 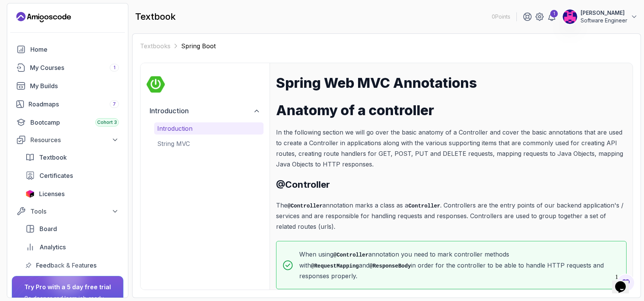 I want to click on p: In the following section we will go over the basic anatomy of a Controller and cover the basic an..., so click(x=451, y=148).